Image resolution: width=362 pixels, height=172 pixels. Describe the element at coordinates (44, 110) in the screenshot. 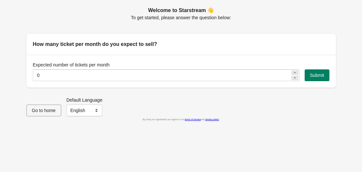

I see `a: Go to home` at that location.